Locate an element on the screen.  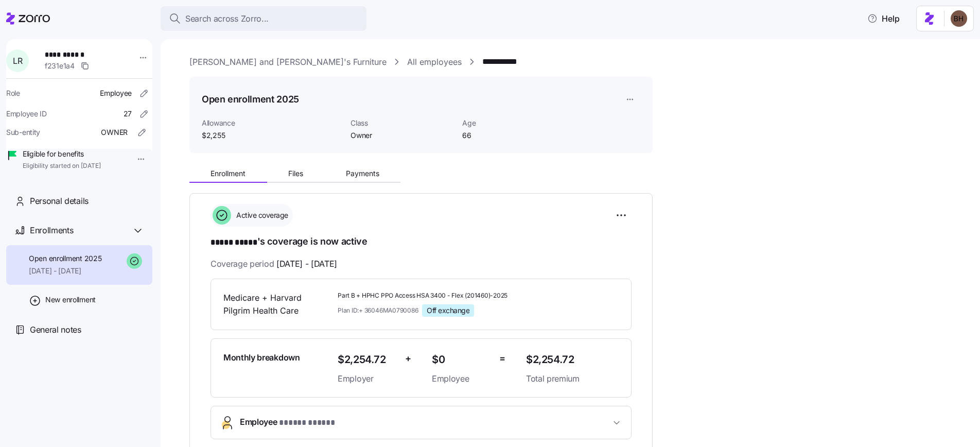
span: Active coverage is located at coordinates (261, 215).